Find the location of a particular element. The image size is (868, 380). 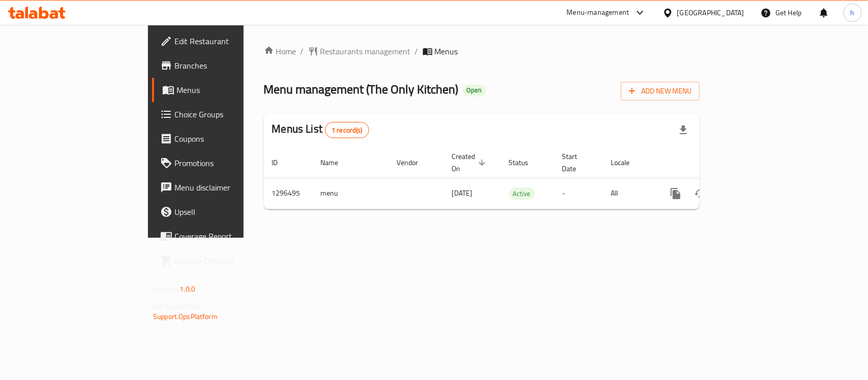

a: Support.OpsPlatform is located at coordinates (185, 317).